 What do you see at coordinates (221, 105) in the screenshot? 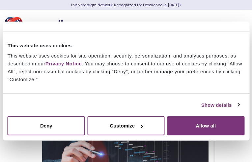
I see `a: Show details` at bounding box center [221, 105].